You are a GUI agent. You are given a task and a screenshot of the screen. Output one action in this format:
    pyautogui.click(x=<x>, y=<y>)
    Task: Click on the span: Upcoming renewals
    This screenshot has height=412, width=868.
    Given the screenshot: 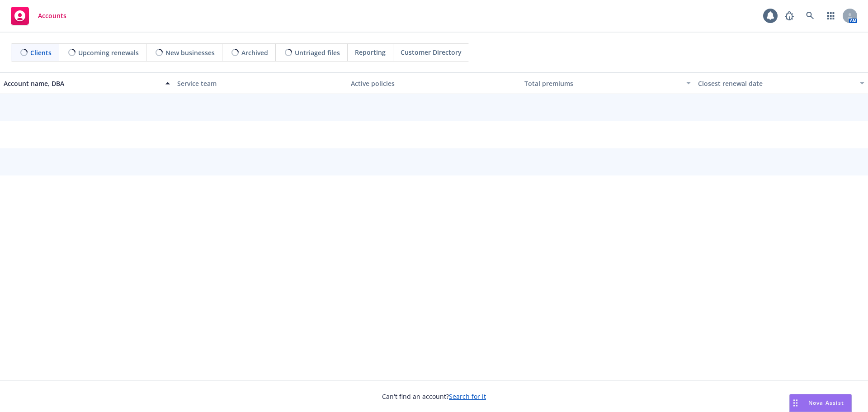 What is the action you would take?
    pyautogui.click(x=108, y=52)
    